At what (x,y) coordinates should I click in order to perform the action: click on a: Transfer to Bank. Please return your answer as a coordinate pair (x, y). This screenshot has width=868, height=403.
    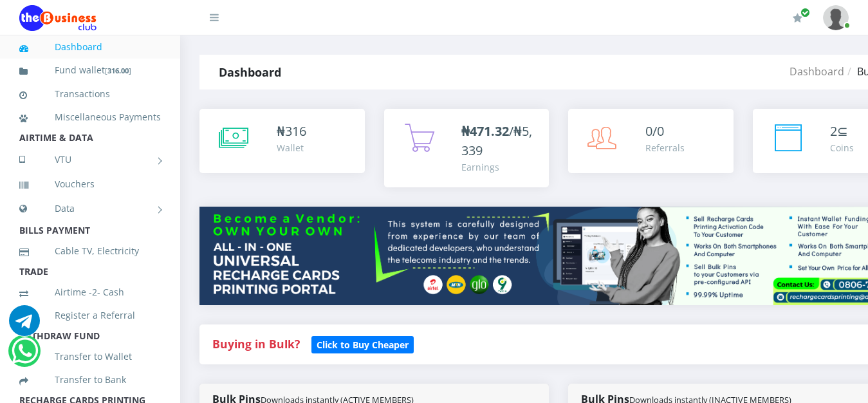
    Looking at the image, I should click on (90, 380).